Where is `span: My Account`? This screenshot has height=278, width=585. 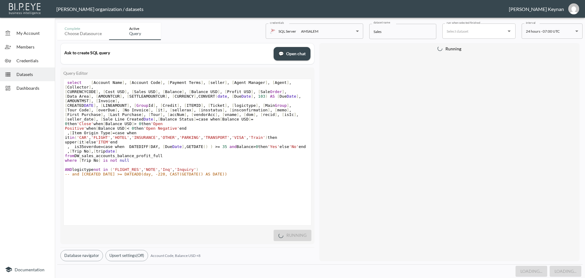
span: My Account is located at coordinates (33, 33).